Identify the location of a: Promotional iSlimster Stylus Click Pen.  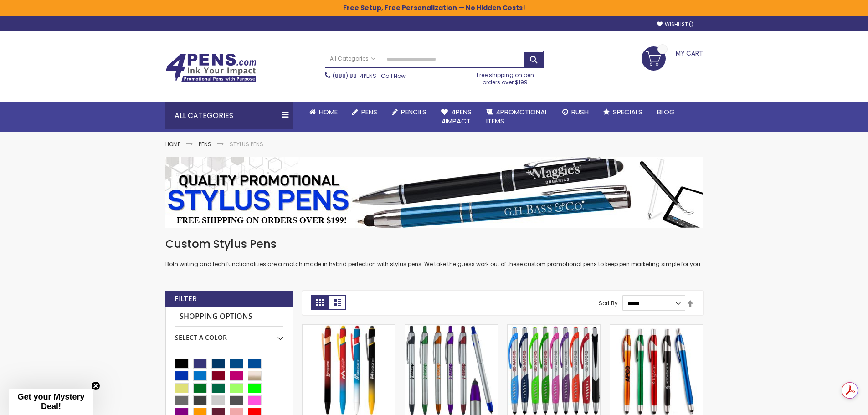
(656, 328).